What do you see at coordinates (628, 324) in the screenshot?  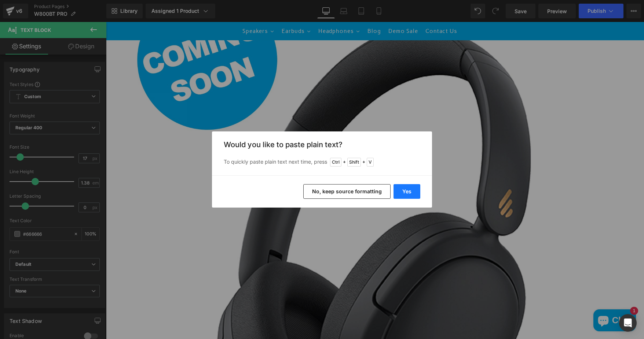 I see `div: Open Intercom Messenger` at bounding box center [628, 324].